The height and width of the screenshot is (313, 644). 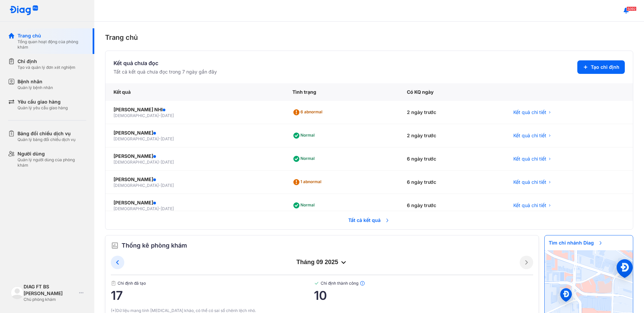 What do you see at coordinates (154, 246) in the screenshot?
I see `span: Thống kê phòng khám` at bounding box center [154, 246].